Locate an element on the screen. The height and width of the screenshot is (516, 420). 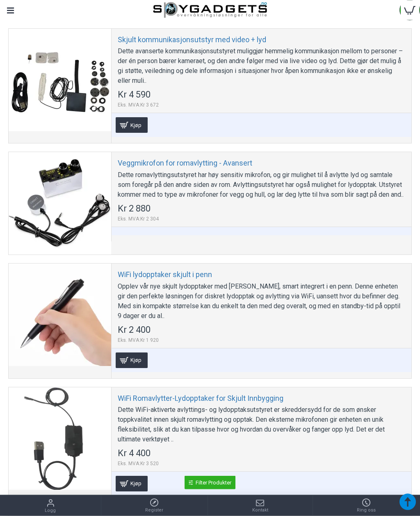
span: Logg is located at coordinates (50, 511).